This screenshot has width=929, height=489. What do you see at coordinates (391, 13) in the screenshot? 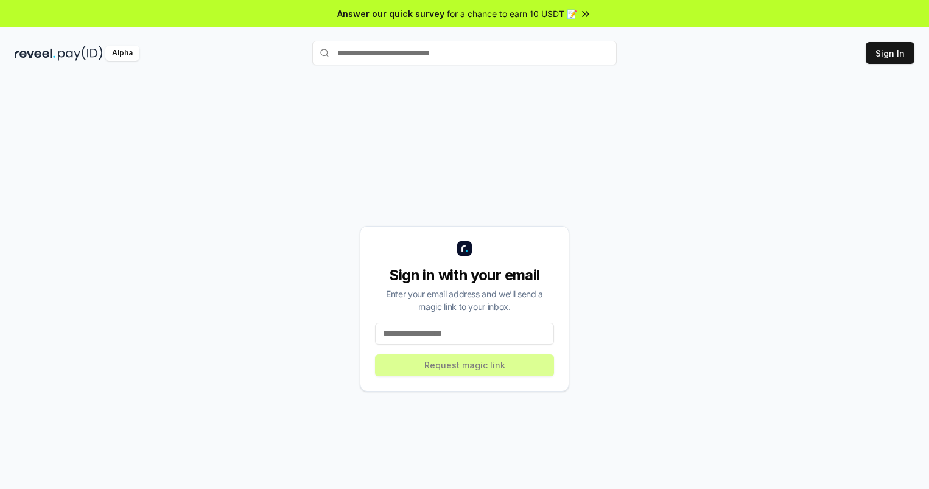
I see `span: Answer our quick survey` at bounding box center [391, 13].